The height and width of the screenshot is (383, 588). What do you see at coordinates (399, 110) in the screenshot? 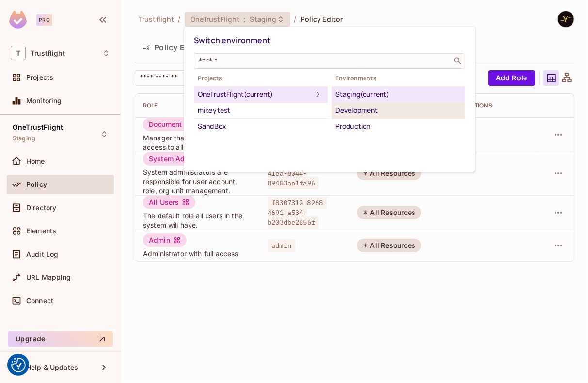
I see `div: Development` at bounding box center [399, 110].